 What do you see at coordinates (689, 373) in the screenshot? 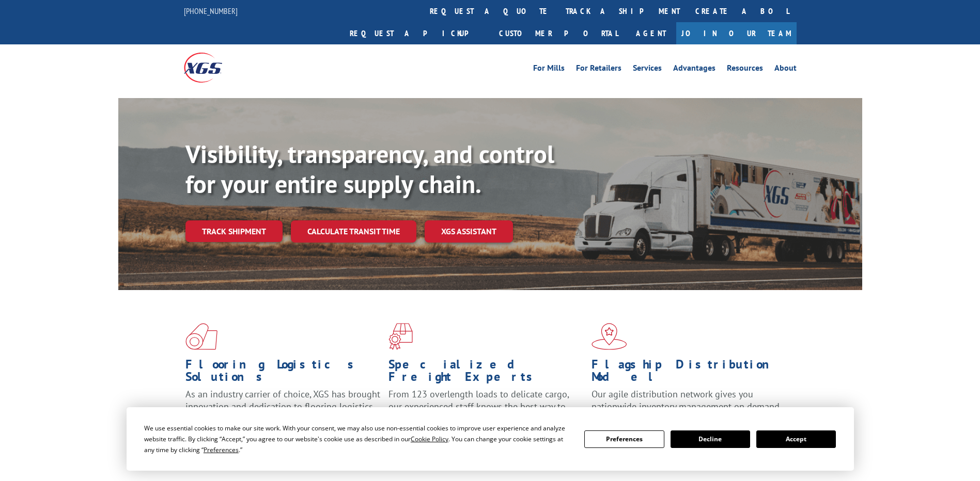
I see `h1: Flagship Distribution Model` at bounding box center [689, 373].